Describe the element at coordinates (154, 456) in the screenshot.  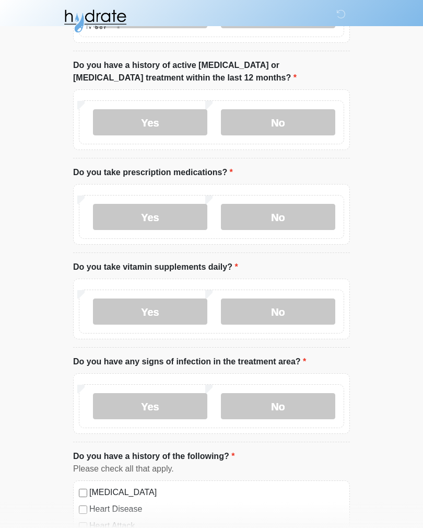
I see `label: Do you have a history of the following?` at that location.